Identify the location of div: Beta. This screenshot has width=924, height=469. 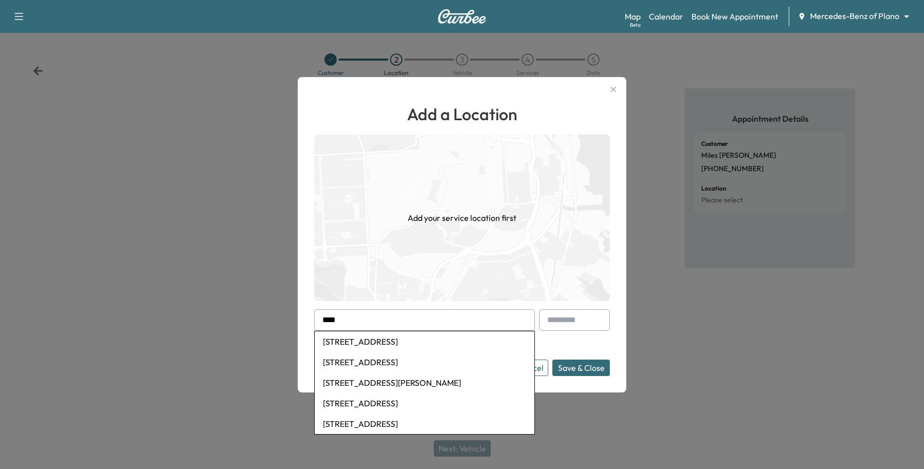
(635, 25).